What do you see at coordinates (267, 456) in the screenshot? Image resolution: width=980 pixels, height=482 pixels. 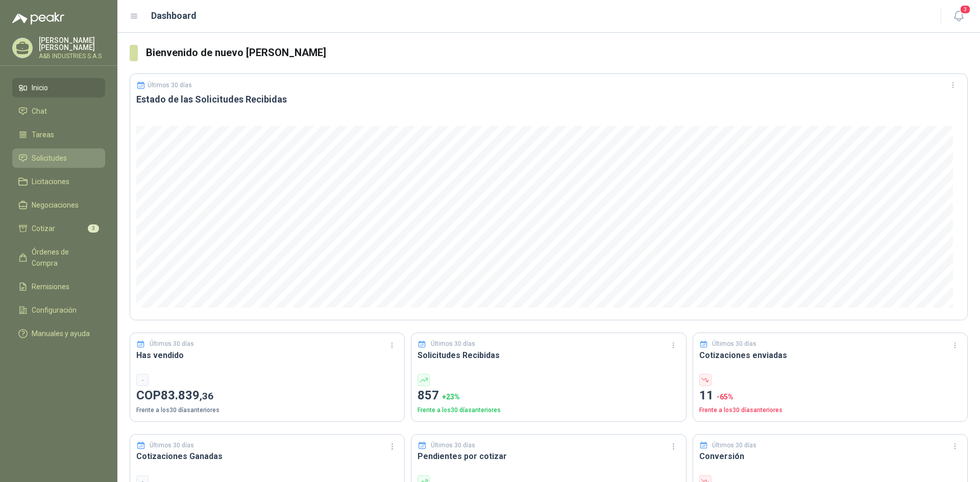 I see `h3: Cotizaciones Ganadas` at bounding box center [267, 456].